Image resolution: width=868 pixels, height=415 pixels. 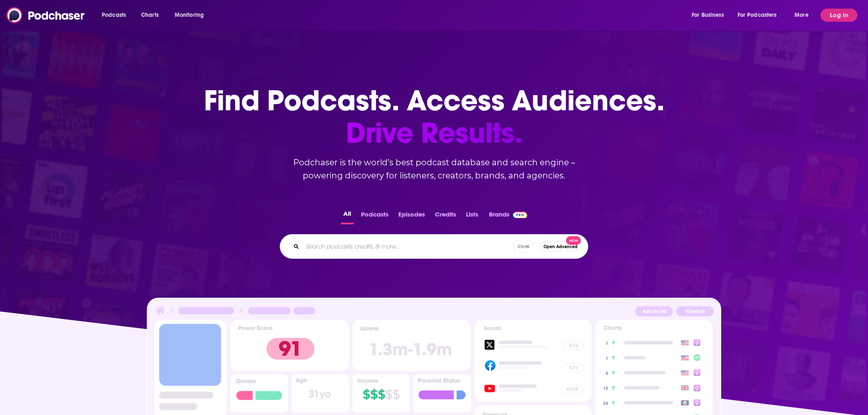 What do you see at coordinates (320, 393) in the screenshot?
I see `img: Podcast Insights Age` at bounding box center [320, 393].